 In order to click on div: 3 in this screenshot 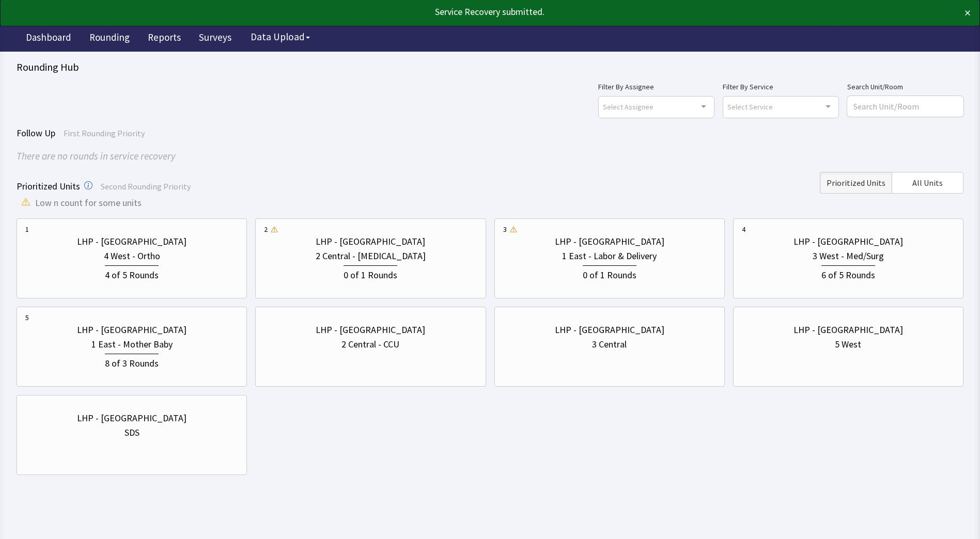, I will do `click(505, 229)`.